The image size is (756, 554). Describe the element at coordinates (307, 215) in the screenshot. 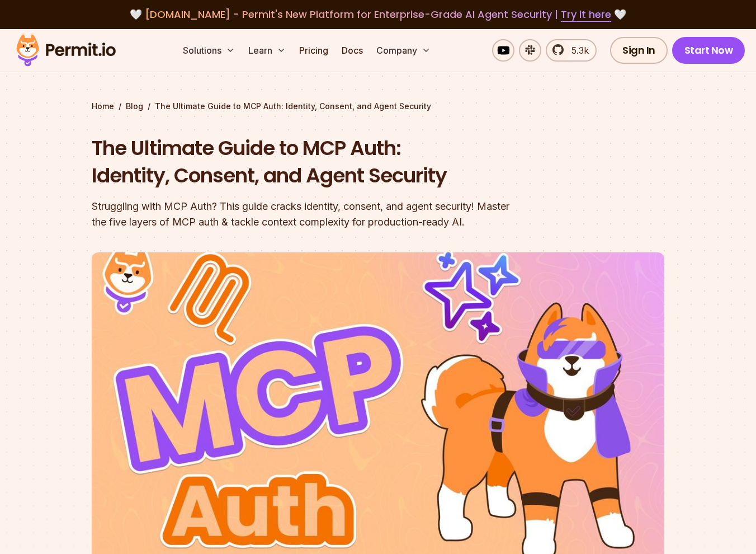

I see `div: Struggling with MCP Auth? This guide cracks identity, consent, and agent security! Master the fiv...` at that location.